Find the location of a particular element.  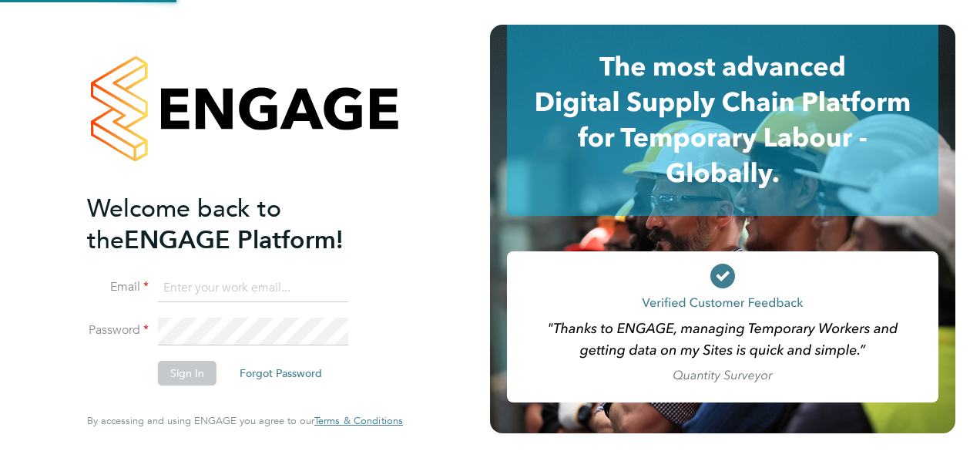

input: Enter your work email... is located at coordinates (253, 288).